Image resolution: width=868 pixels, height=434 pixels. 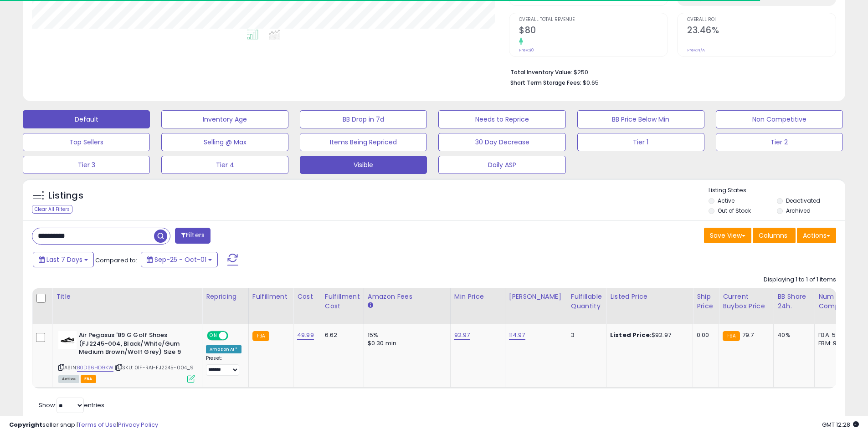 What do you see at coordinates (746, 302) in the screenshot?
I see `div: Current Buybox Price` at bounding box center [746, 302].